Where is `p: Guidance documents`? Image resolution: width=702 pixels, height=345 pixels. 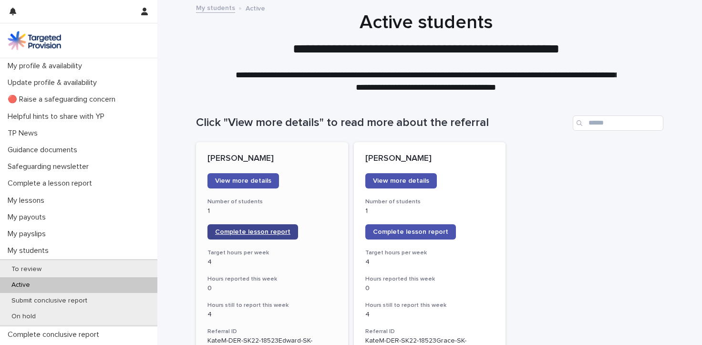 p: Guidance documents is located at coordinates (44, 150).